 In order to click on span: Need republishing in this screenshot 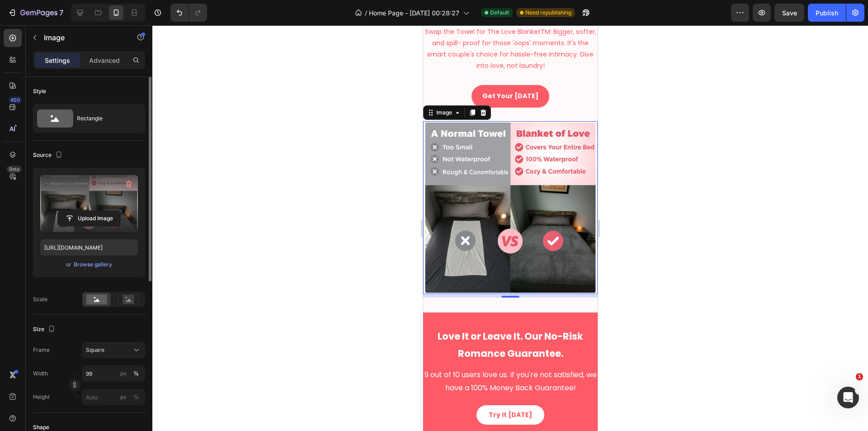, I will do `click(549, 13)`.